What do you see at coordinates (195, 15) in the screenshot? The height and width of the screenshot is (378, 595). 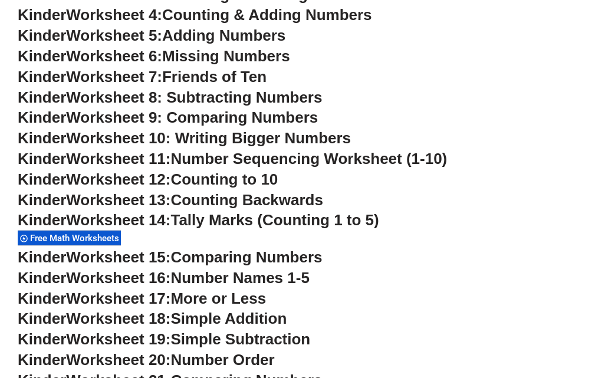 I see `a: KinderWorksheet 4:Counting & Adding Numbers` at bounding box center [195, 15].